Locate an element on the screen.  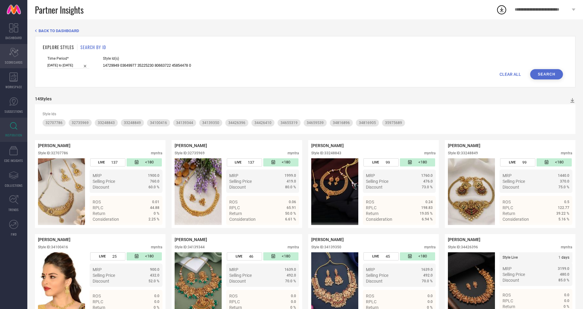
span: 1440.0 is located at coordinates (564, 176).